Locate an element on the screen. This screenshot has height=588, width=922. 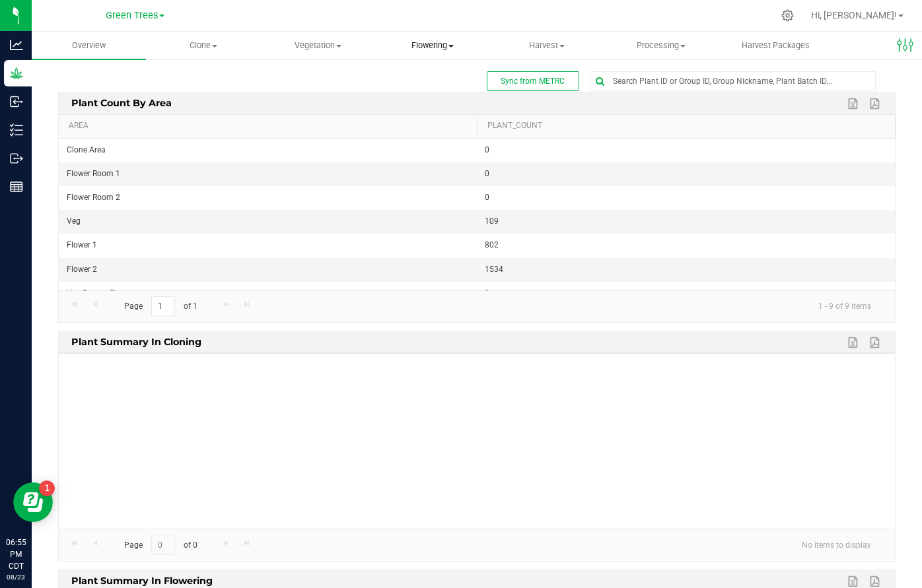
a: Plant_Count is located at coordinates (689, 126).